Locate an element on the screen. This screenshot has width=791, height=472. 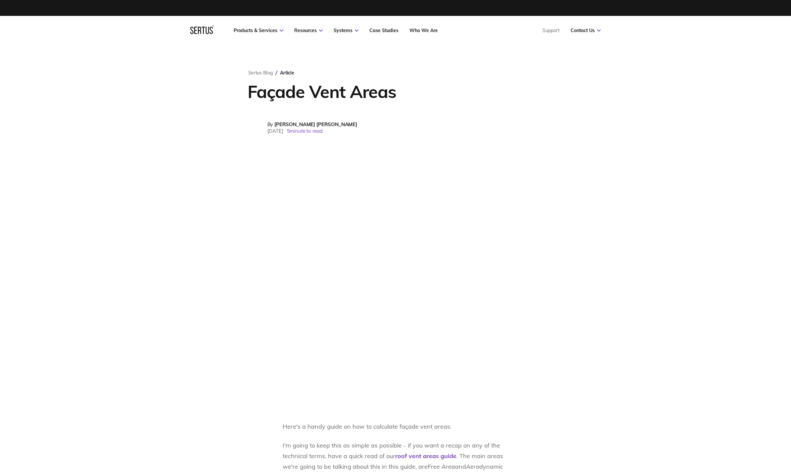
h1: Façade Vent Areas is located at coordinates (322, 91).